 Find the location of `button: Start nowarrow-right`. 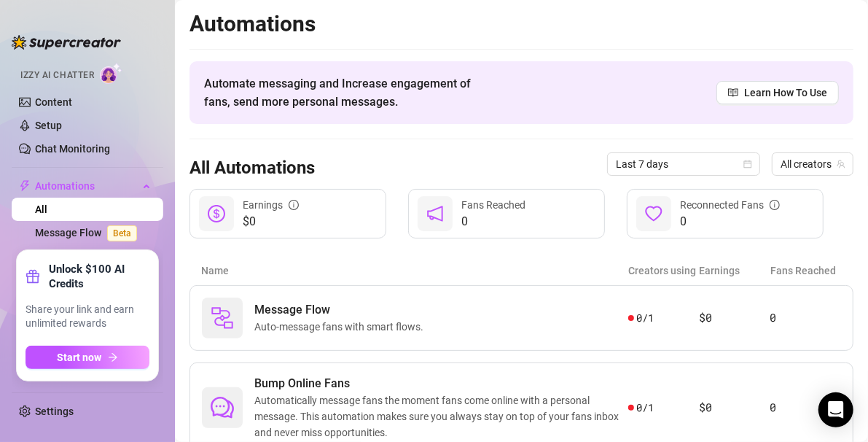

button: Start nowarrow-right is located at coordinates (87, 357).